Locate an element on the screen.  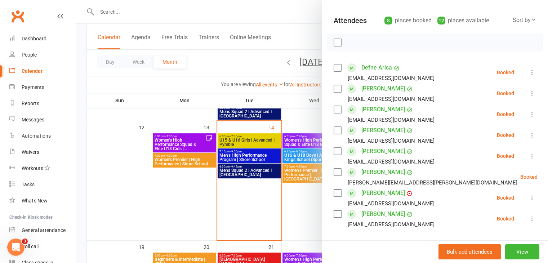
a: Payments is located at coordinates (43, 87).